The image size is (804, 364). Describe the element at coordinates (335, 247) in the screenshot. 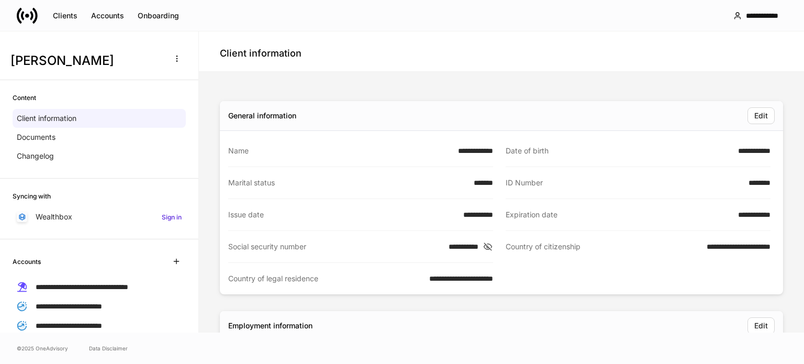

I see `div: Social security number` at that location.